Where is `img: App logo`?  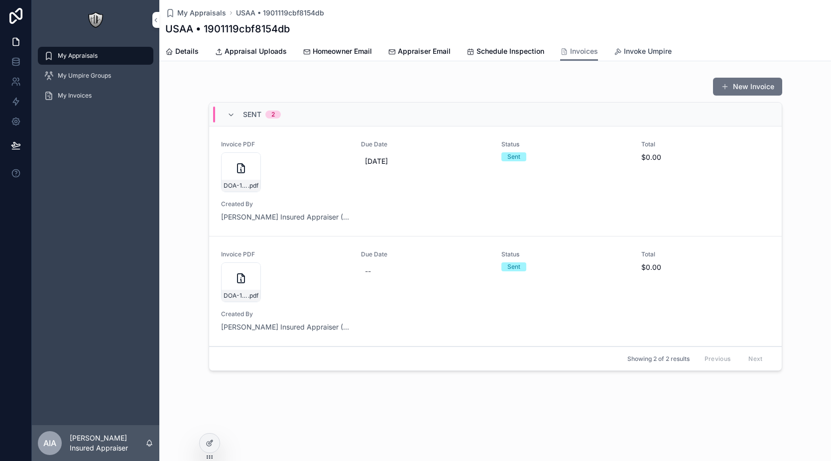
img: App logo is located at coordinates (96, 20).